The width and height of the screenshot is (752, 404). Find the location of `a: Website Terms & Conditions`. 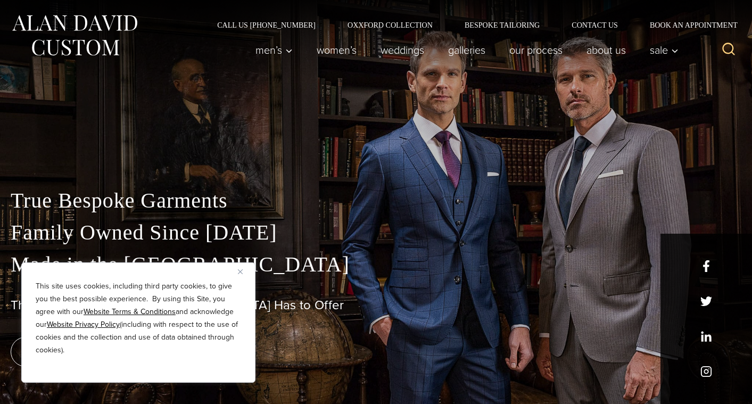

a: Website Terms & Conditions is located at coordinates (129, 311).